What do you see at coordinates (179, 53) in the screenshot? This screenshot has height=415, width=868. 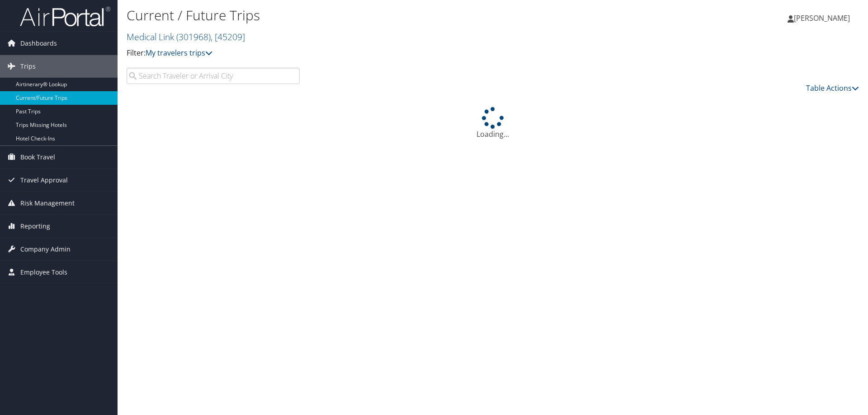 I see `a: My travelers trips` at bounding box center [179, 53].